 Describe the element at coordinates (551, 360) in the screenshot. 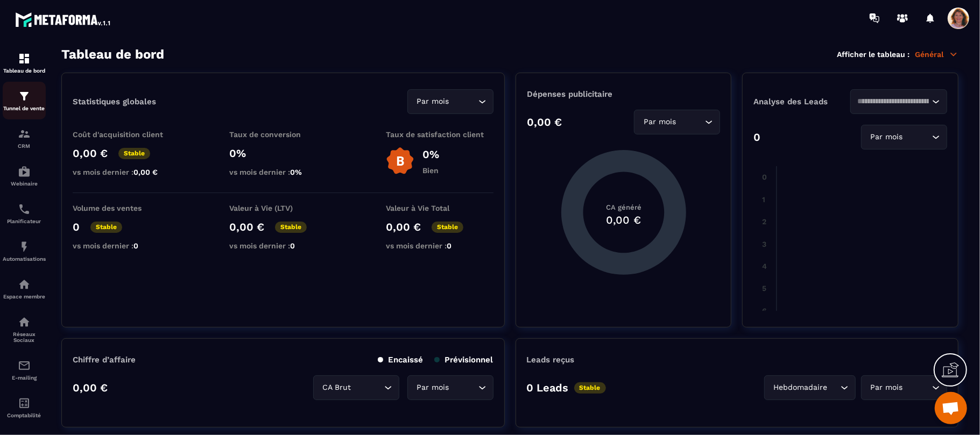

I see `p: Leads reçus` at that location.